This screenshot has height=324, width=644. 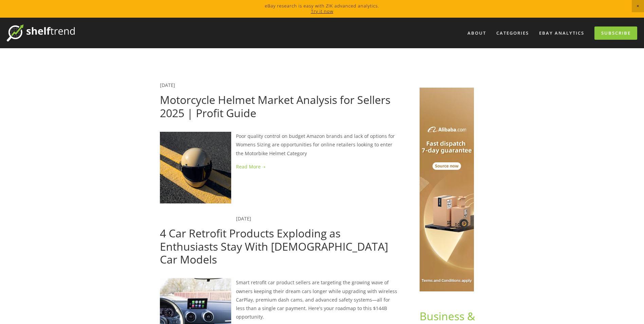 I want to click on p: Poor quality control on budget Amazon brands and lack of options for Womens Sizing are opportunit..., so click(x=279, y=145).